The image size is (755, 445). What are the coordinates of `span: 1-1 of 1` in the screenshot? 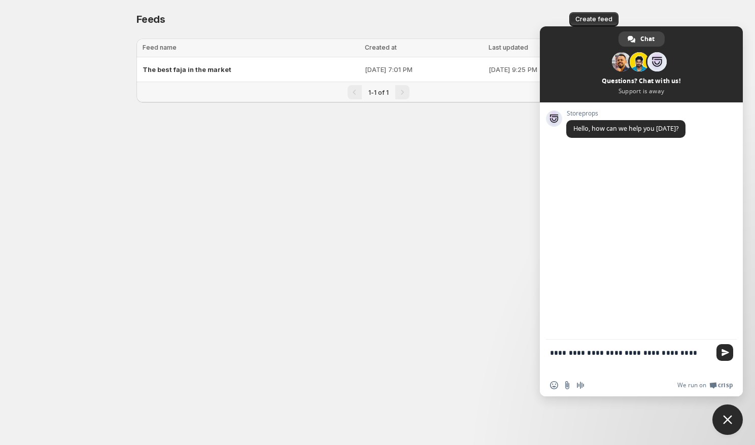 It's located at (378, 92).